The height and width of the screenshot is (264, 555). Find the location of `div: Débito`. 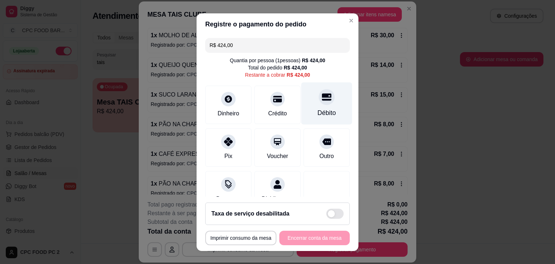

div: Débito is located at coordinates (327, 113).